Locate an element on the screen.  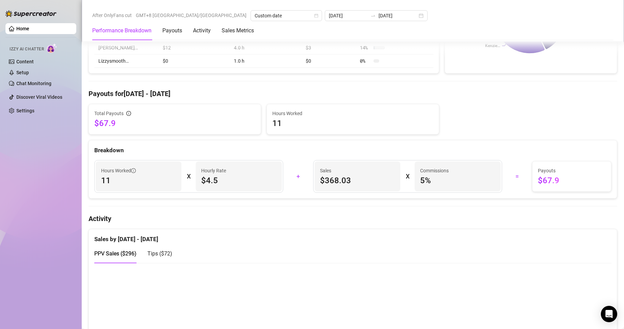
td: Lizzysmooth… is located at coordinates (126, 61).